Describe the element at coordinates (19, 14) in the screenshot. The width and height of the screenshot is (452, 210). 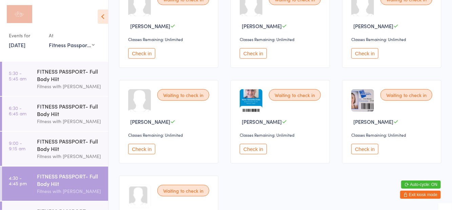
I see `img: Fitness with Zoe` at that location.